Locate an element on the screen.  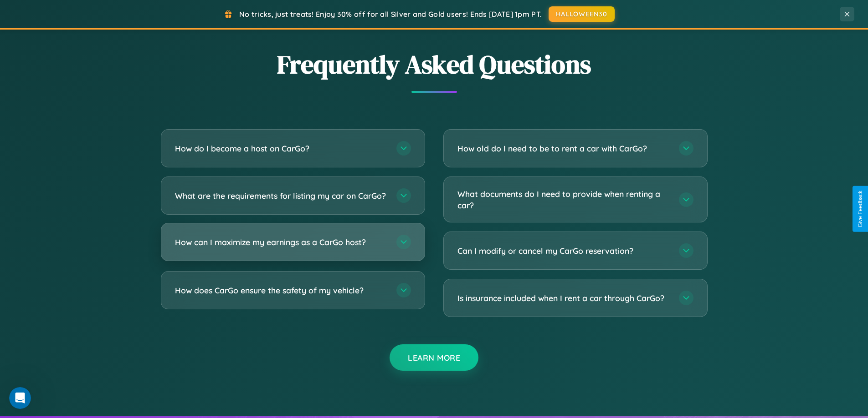
h3: What documents do I need to provide when renting a car? is located at coordinates (563, 199).